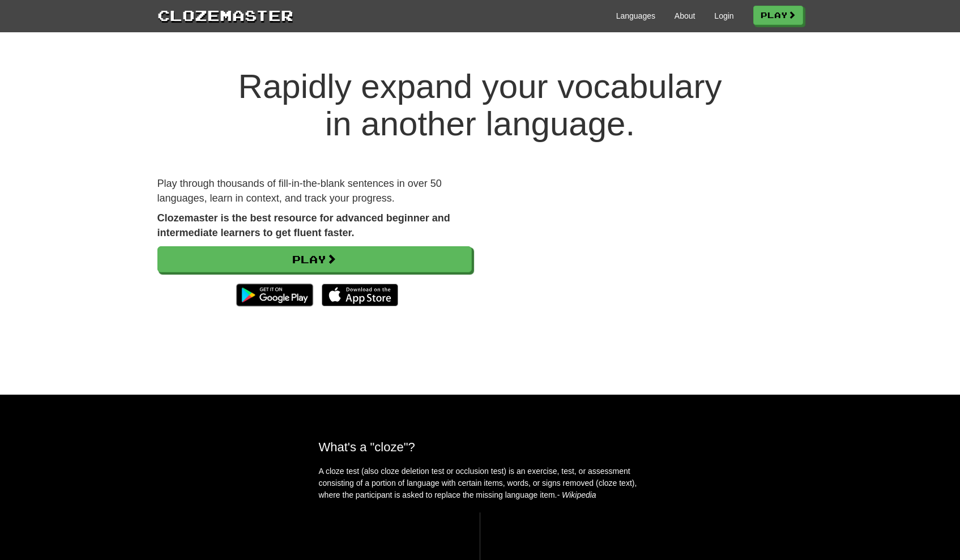 This screenshot has height=560, width=960. Describe the element at coordinates (685, 16) in the screenshot. I see `a: About` at that location.